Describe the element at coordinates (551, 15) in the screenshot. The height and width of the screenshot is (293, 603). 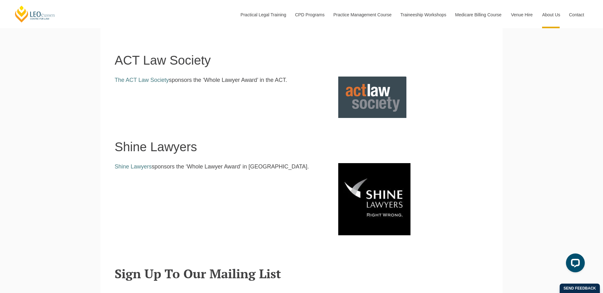
I see `a: About Us` at that location.